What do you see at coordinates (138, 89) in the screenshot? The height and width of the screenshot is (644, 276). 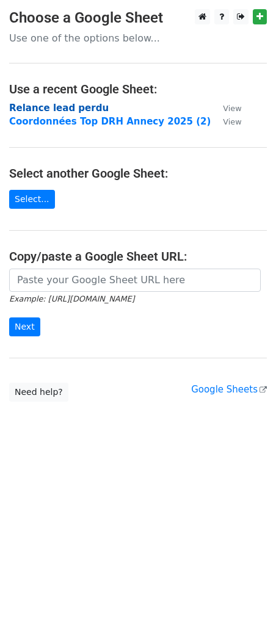 I see `h4: Use a recent Google Sheet:` at bounding box center [138, 89].